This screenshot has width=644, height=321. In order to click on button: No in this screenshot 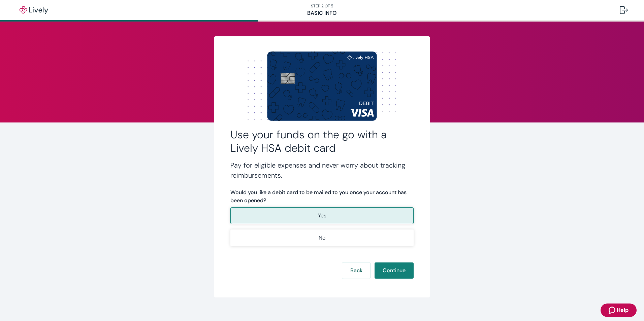, I will do `click(322, 238)`.